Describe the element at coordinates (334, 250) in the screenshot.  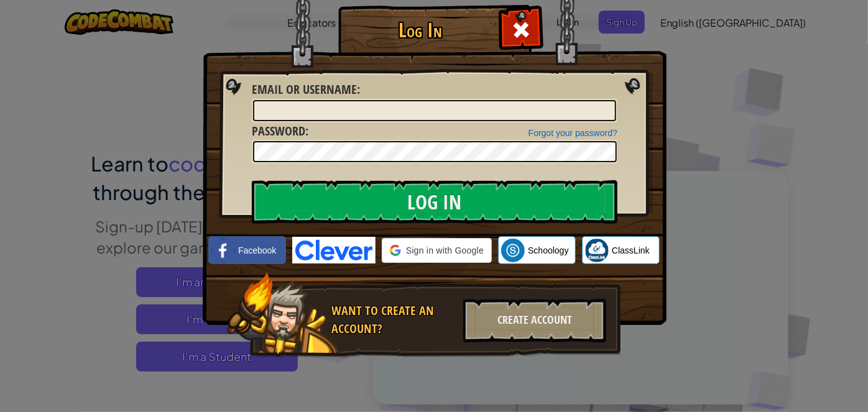
I see `img: clever-logo-blue.png` at that location.